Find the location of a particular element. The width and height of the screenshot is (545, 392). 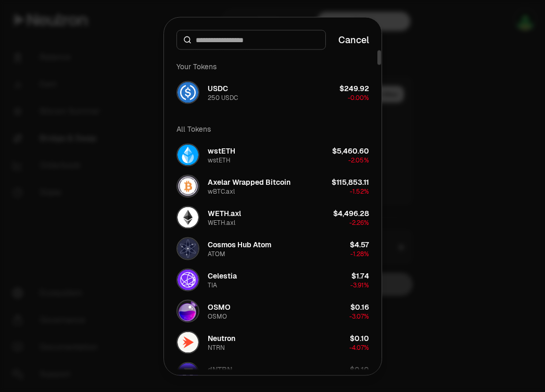

button: NTRN LogoNeutronNTRN$0.10-4.07% is located at coordinates (273, 342).